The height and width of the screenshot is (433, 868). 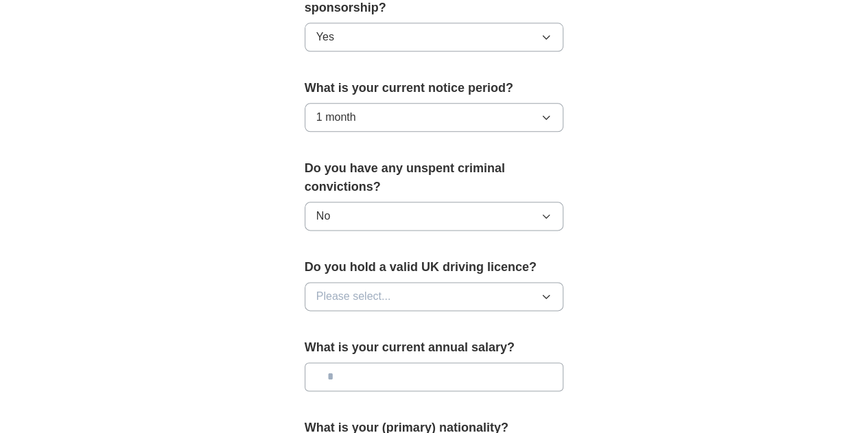 What do you see at coordinates (323, 216) in the screenshot?
I see `span: No` at bounding box center [323, 216].